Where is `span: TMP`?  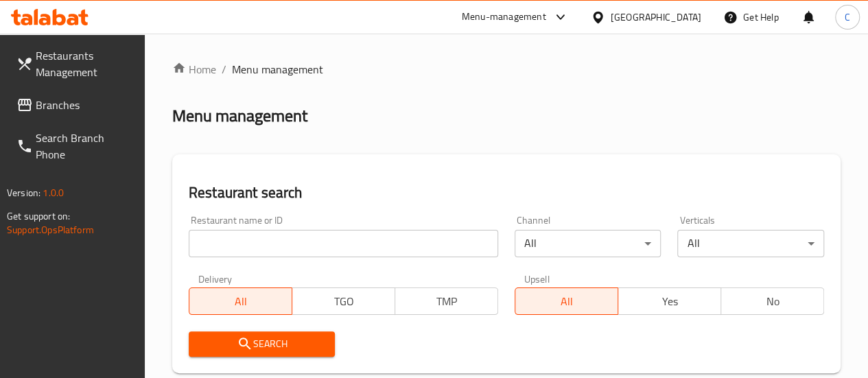 span: TMP is located at coordinates (446, 301).